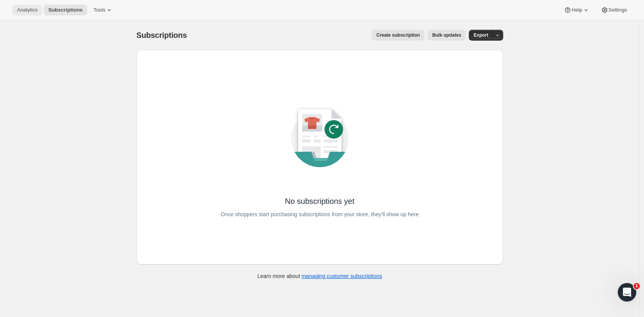 Image resolution: width=644 pixels, height=317 pixels. What do you see at coordinates (481, 35) in the screenshot?
I see `span: Export` at bounding box center [481, 35].